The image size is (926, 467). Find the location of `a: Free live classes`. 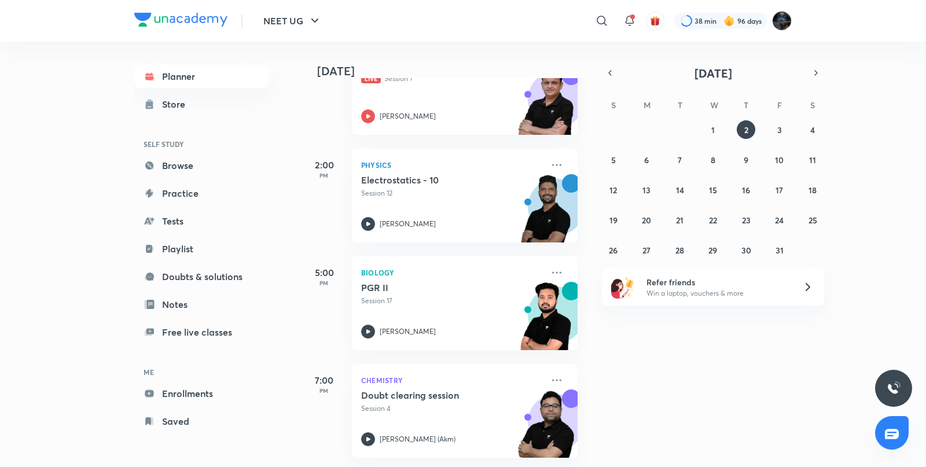

a: Free live classes is located at coordinates (201, 332).